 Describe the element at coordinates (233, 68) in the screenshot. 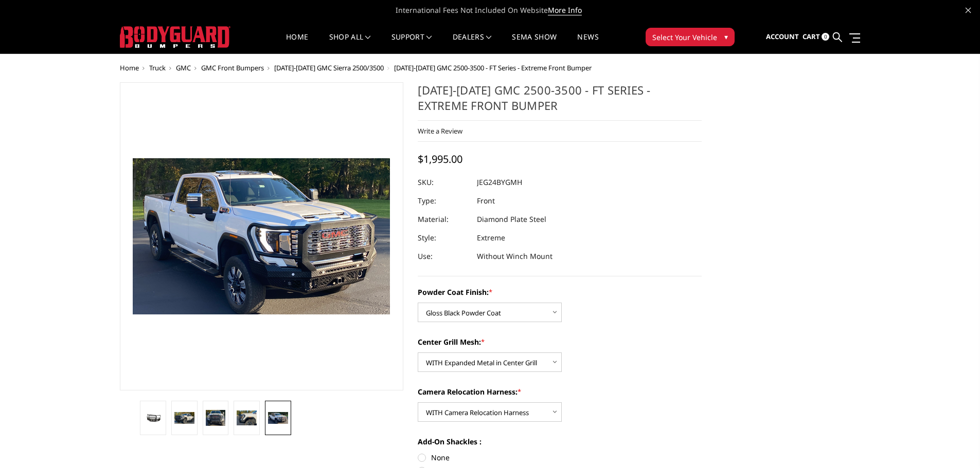

I see `span: GMC Front Bumpers` at that location.